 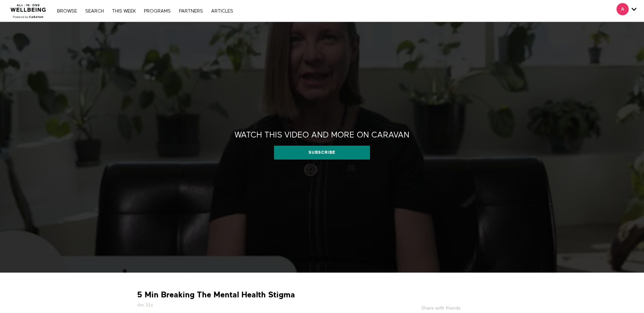 What do you see at coordinates (157, 11) in the screenshot?
I see `a: PROGRAMS` at bounding box center [157, 11].